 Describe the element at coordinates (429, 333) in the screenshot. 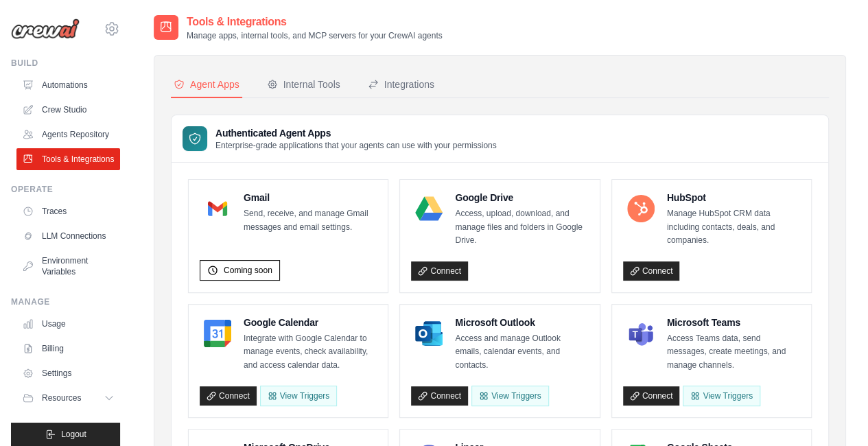

I see `img: Microsoft Outlook Logo` at that location.